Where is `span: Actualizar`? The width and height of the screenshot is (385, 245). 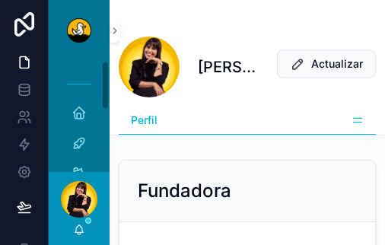 span: Actualizar is located at coordinates (337, 64).